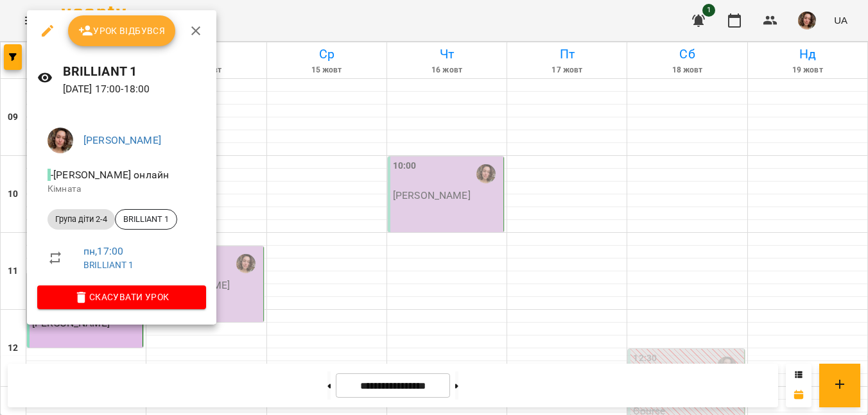 This screenshot has height=415, width=868. Describe the element at coordinates (122, 31) in the screenshot. I see `button: Урок відбувся` at that location.